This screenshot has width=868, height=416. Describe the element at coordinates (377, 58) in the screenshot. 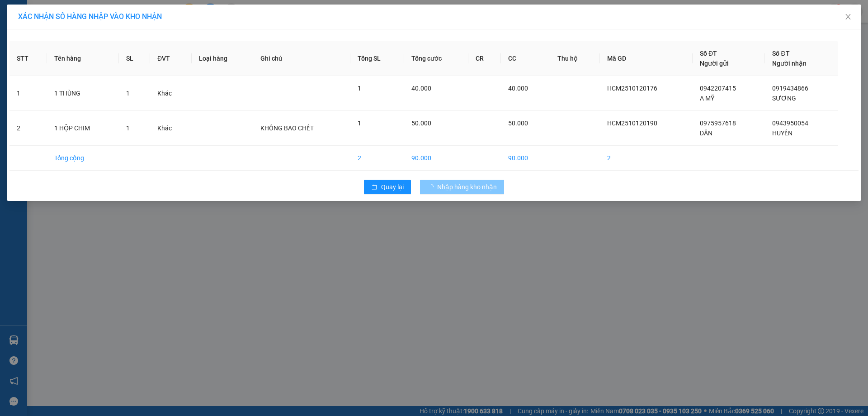

I see `th: Tổng SL` at that location.